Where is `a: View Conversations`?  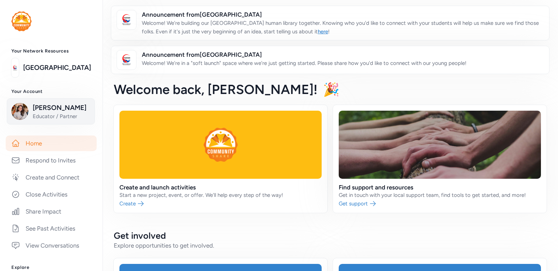
a: View Conversations is located at coordinates (51, 246).